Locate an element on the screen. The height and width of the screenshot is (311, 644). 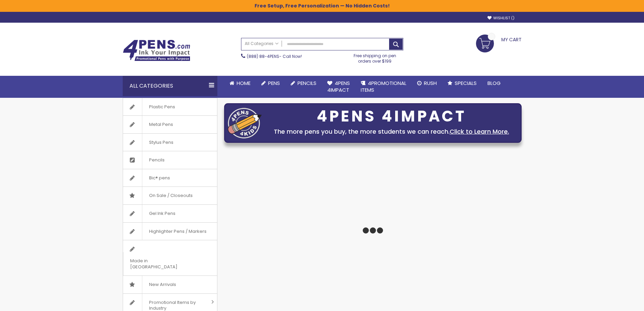
div: 4PENS 4IMPACT is located at coordinates (391, 116).